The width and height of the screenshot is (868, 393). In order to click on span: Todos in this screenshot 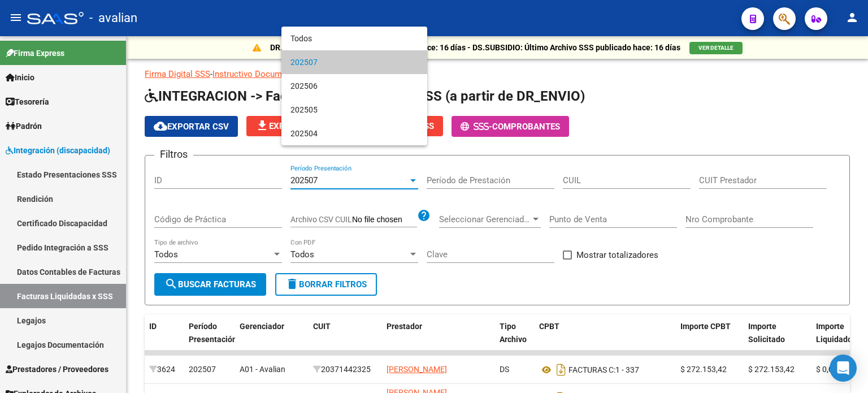, I will do `click(354, 39)`.